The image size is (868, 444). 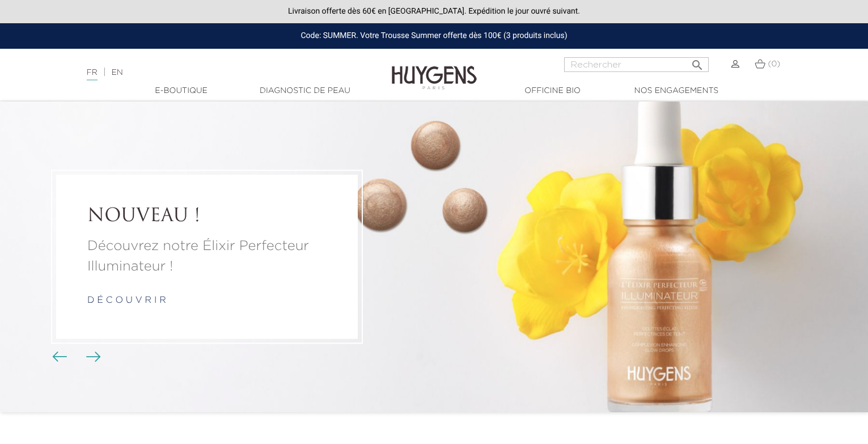 I want to click on a: Diagnostic de peau, so click(x=305, y=91).